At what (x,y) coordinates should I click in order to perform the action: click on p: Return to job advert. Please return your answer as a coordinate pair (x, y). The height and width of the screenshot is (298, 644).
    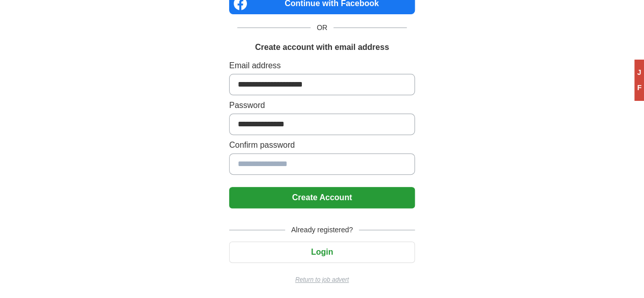
    Looking at the image, I should click on (322, 279).